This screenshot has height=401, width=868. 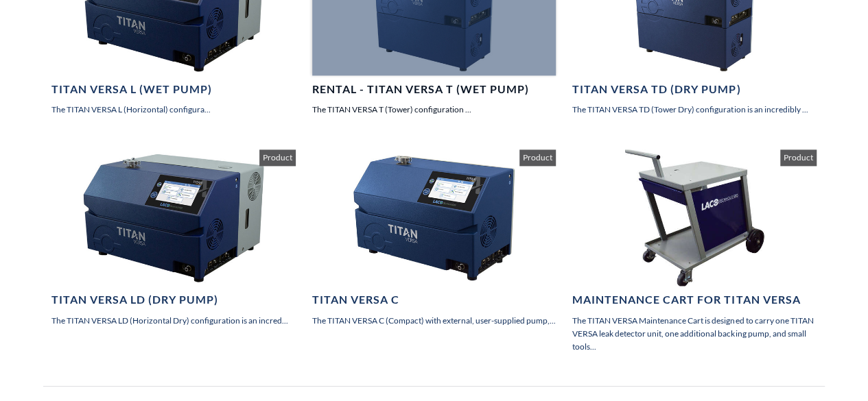 What do you see at coordinates (694, 300) in the screenshot?
I see `h4: Maintenance Cart for TITAN VERSA` at bounding box center [694, 300].